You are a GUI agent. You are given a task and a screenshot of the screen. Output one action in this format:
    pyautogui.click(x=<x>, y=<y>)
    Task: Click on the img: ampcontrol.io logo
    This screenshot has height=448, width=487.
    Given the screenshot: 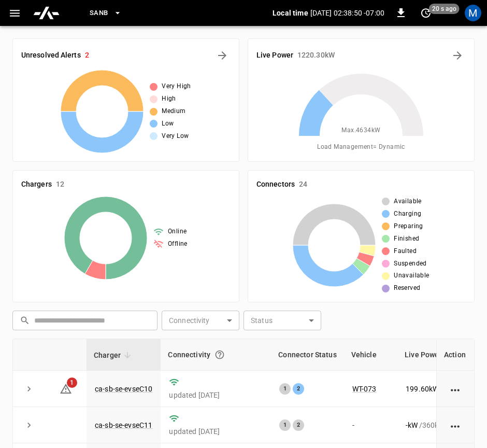 What is the action you would take?
    pyautogui.click(x=46, y=13)
    